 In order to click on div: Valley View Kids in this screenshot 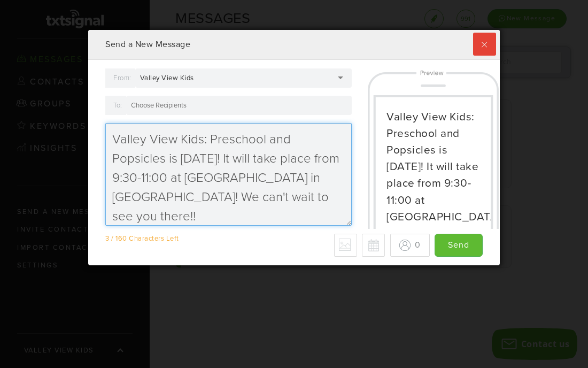, I will do `click(173, 78)`.